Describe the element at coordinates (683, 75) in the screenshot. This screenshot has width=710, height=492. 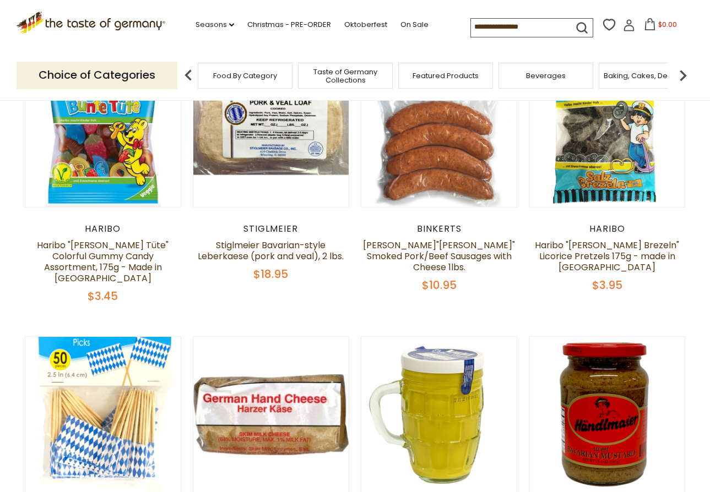
I see `img: next arrow` at that location.